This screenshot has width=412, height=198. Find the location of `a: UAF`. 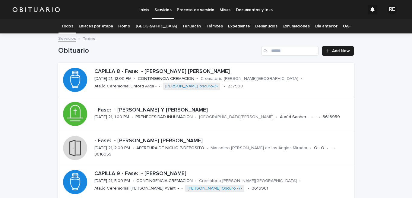

a: UAF is located at coordinates (347, 26).